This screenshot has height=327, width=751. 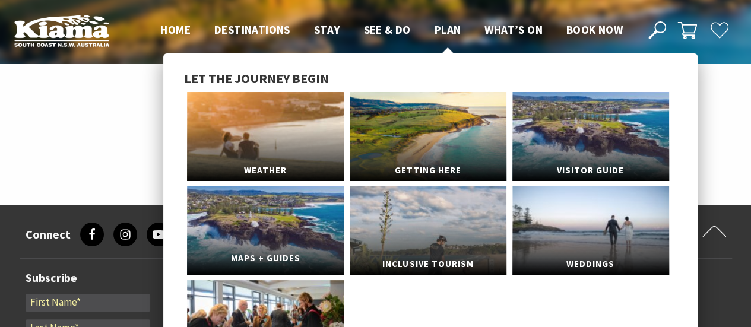 What do you see at coordinates (88, 278) in the screenshot?
I see `h3: Subscribe` at bounding box center [88, 278].